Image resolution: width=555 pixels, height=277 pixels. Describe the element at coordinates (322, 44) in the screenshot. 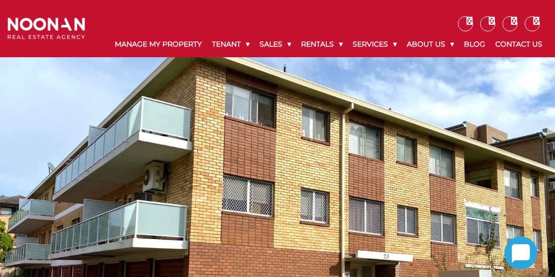

I see `a: Rentals` at that location.